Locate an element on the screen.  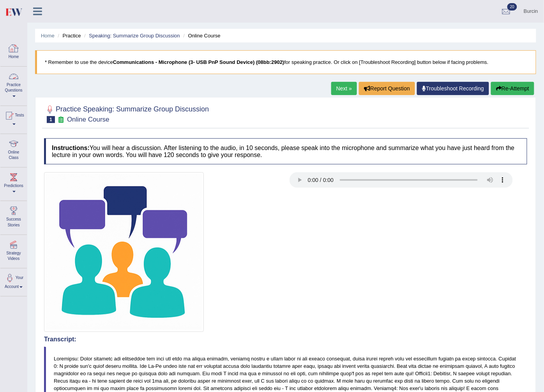
a: Tests is located at coordinates (14, 119).